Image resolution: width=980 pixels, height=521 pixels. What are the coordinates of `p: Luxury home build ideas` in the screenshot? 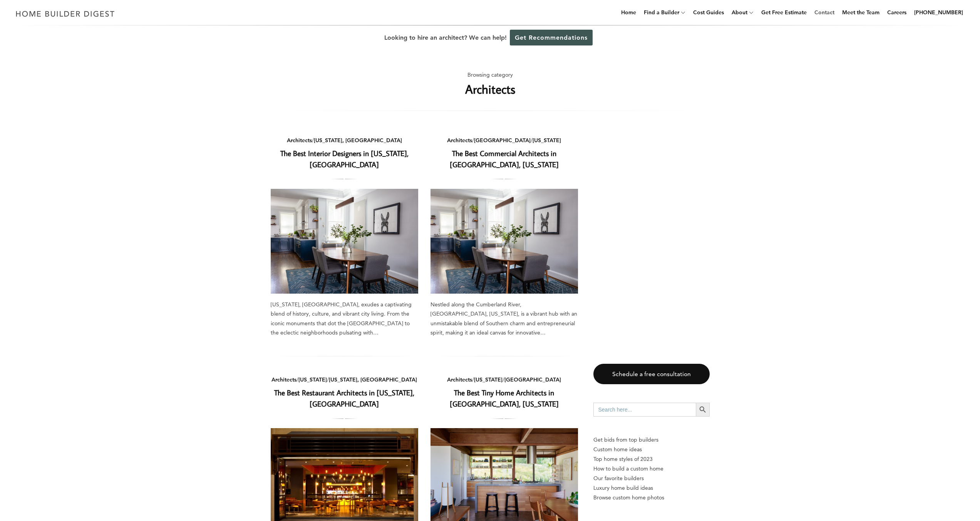 It's located at (652, 488).